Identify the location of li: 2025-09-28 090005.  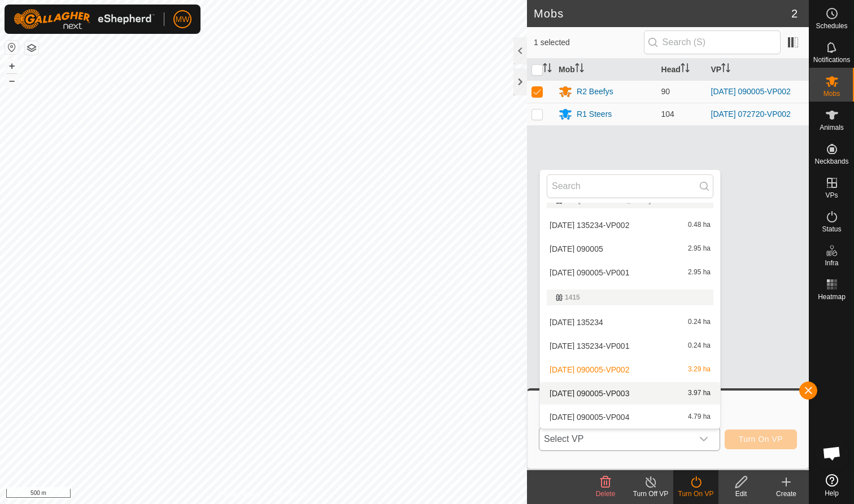
(629, 249).